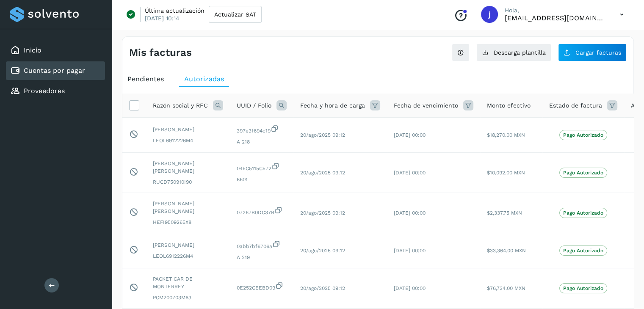 This screenshot has height=309, width=644. Describe the element at coordinates (188, 223) in the screenshot. I see `span: HEFI9509265X8` at that location.